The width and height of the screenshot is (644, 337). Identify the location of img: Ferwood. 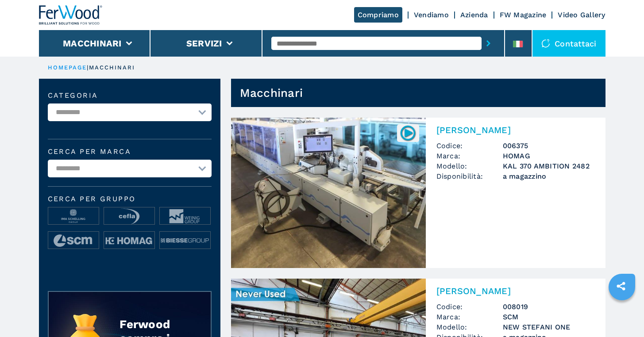
(71, 15).